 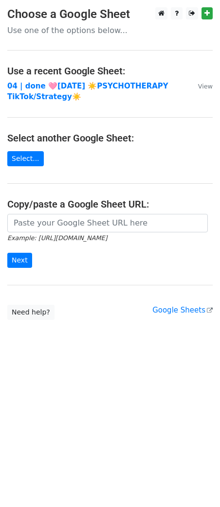 I want to click on input: Paste your Google Sheet URL here, so click(x=107, y=223).